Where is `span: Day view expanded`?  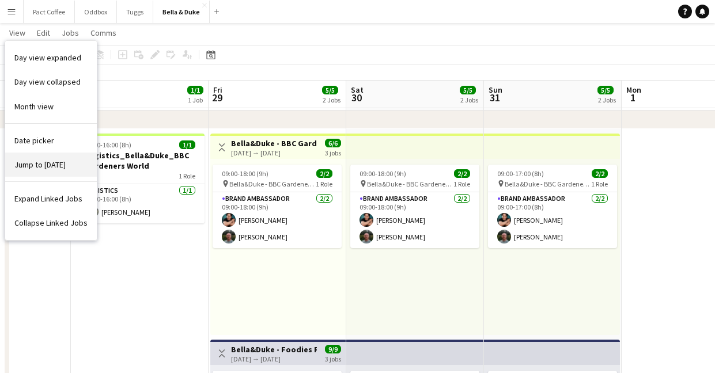 span: Day view expanded is located at coordinates (48, 58).